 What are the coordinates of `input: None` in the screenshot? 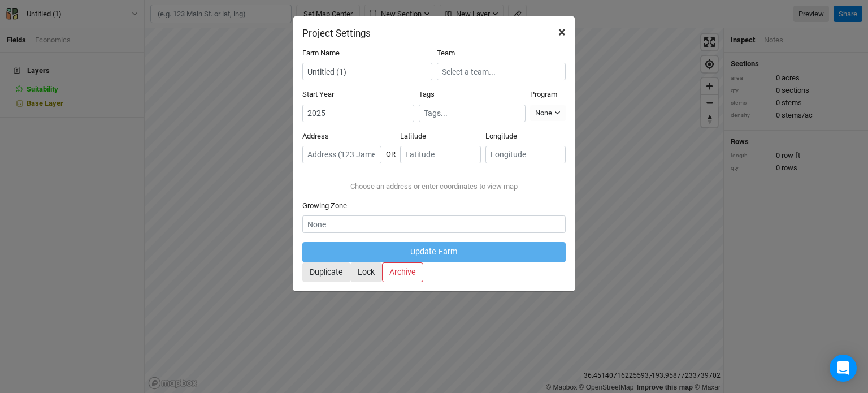 It's located at (434, 224).